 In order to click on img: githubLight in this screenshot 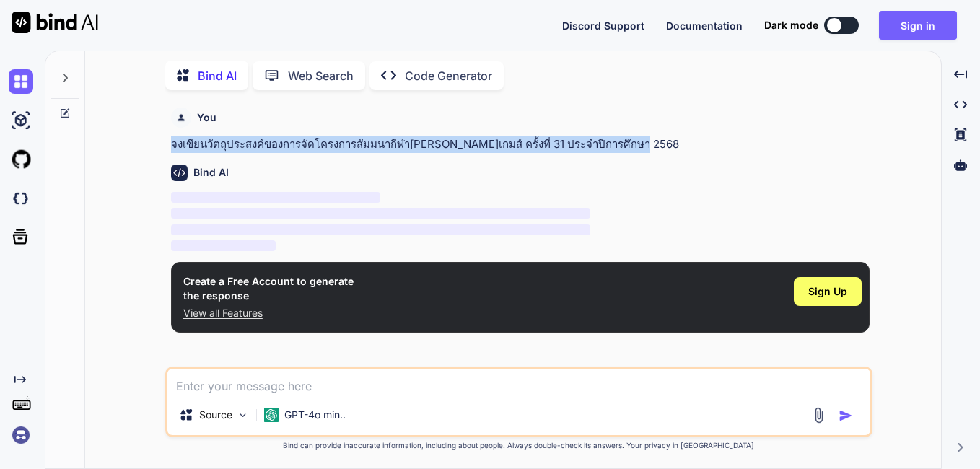, I will do `click(21, 159)`.